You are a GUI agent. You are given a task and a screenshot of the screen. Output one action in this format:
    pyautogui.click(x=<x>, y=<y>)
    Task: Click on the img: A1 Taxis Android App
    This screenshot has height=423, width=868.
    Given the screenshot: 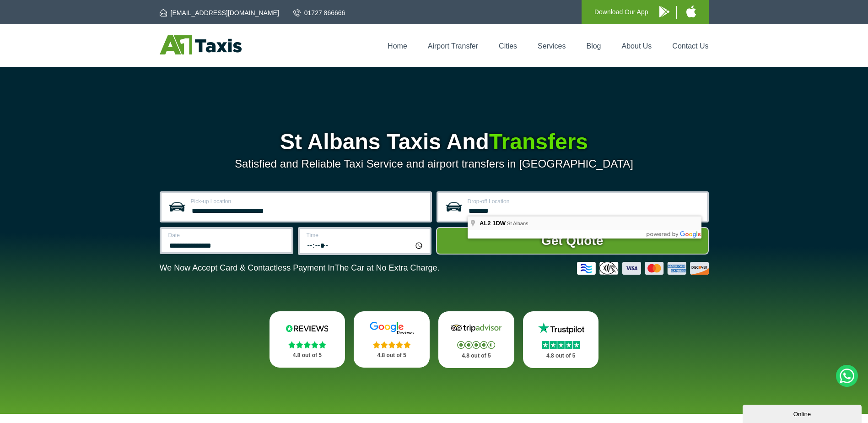 What is the action you would take?
    pyautogui.click(x=665, y=12)
    